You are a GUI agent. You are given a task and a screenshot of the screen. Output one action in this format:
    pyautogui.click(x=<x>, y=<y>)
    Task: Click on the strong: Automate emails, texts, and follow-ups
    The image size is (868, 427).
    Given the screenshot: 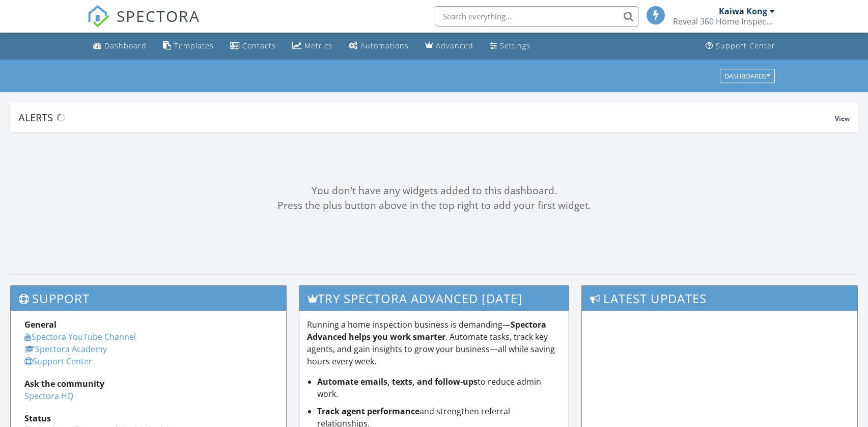 What is the action you would take?
    pyautogui.click(x=397, y=382)
    